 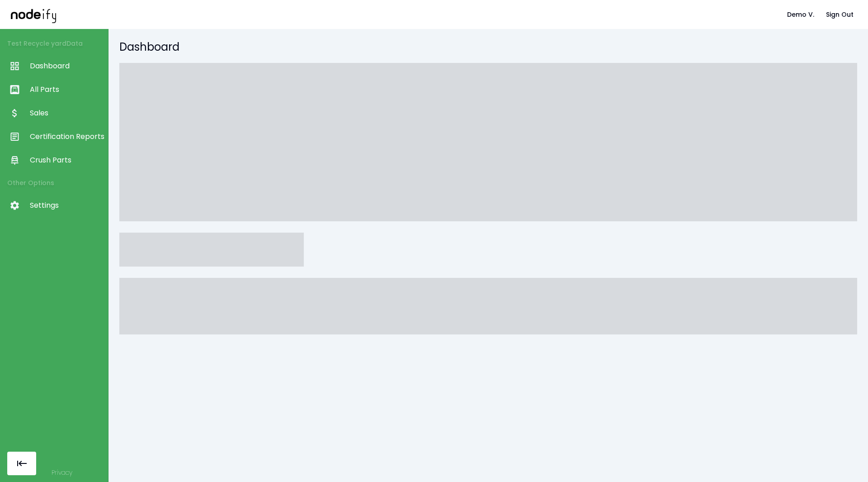 I want to click on button: Sign Out, so click(x=840, y=14).